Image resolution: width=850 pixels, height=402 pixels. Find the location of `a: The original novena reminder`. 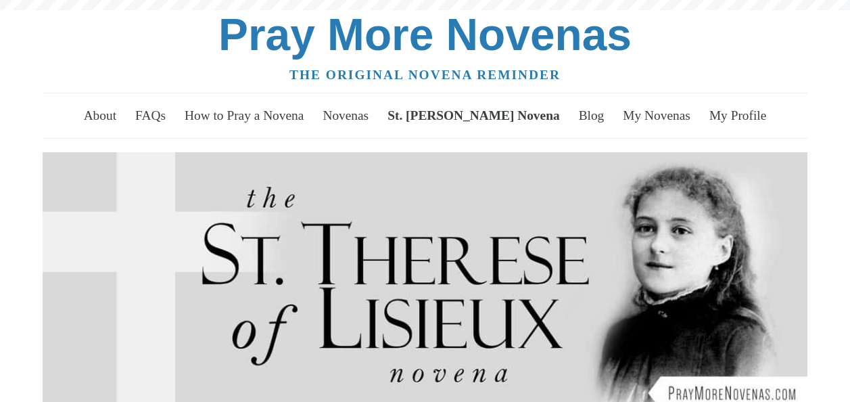

a: The original novena reminder is located at coordinates (425, 74).